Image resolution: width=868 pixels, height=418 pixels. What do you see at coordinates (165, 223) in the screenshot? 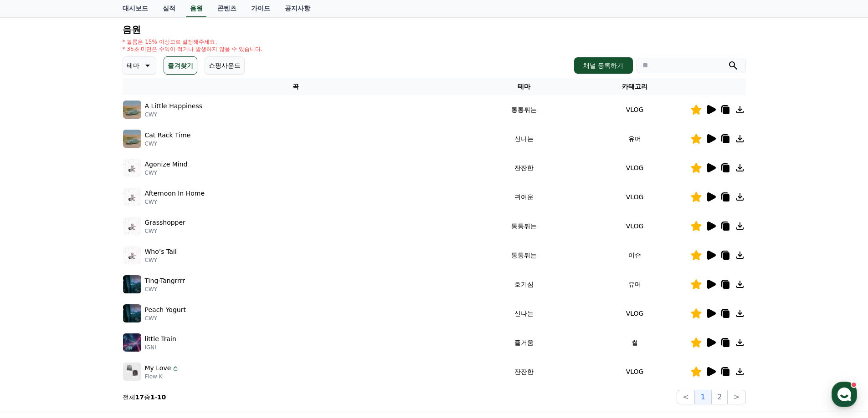
I see `p: Grasshopper` at bounding box center [165, 223].